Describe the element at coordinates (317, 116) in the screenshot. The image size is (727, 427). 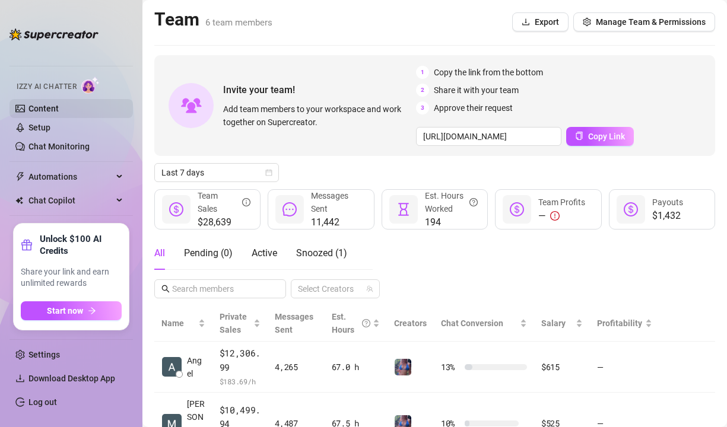
I see `span: Add team members to your workspace and work together on Supercreator.` at that location.